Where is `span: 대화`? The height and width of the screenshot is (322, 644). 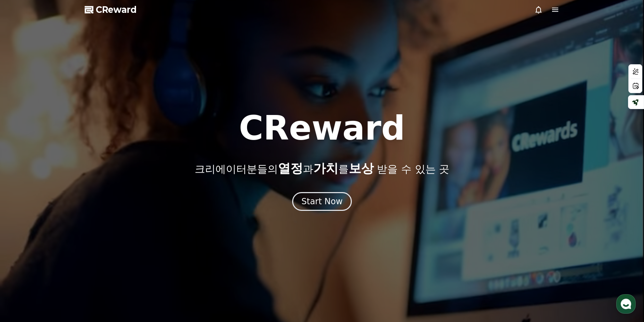
span: 대화 is located at coordinates (67, 234).